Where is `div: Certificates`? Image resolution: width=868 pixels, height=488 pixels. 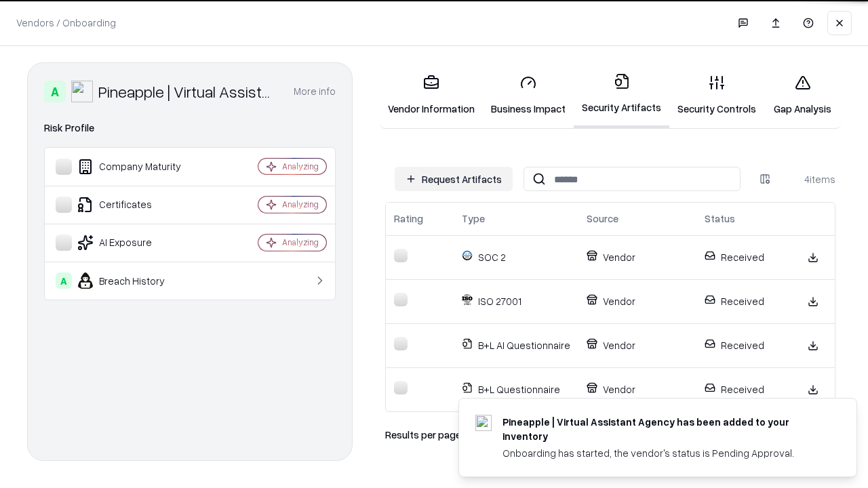
div: Certificates is located at coordinates (136, 205).